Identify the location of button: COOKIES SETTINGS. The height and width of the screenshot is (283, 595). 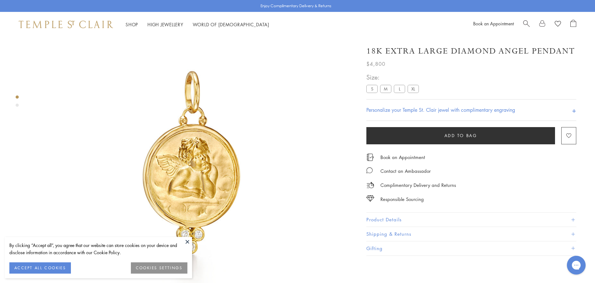
(159, 268).